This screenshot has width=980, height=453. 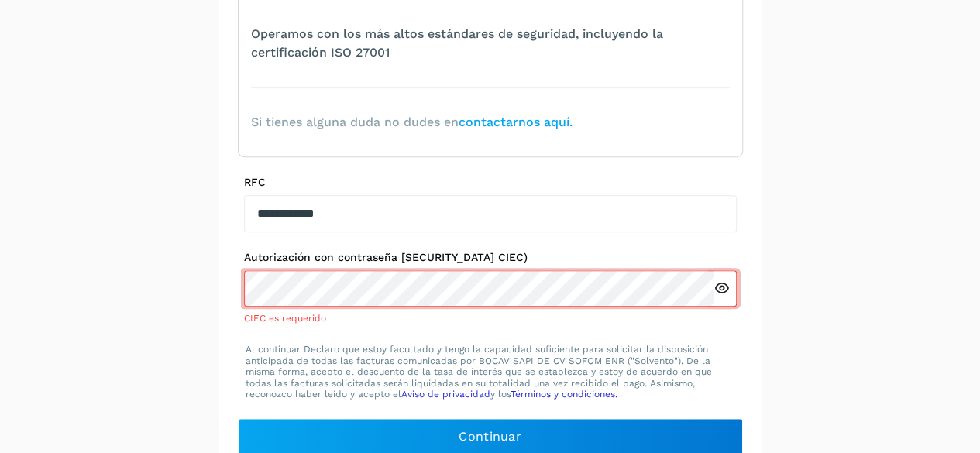 I want to click on span: CIEC es requerido, so click(x=285, y=319).